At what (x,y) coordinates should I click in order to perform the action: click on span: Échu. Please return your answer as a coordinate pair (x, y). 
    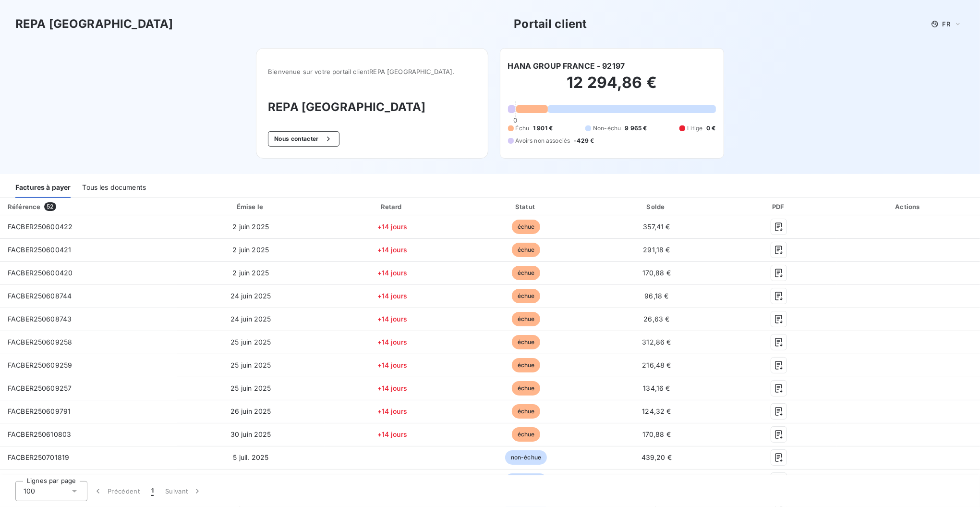
    Looking at the image, I should click on (522, 128).